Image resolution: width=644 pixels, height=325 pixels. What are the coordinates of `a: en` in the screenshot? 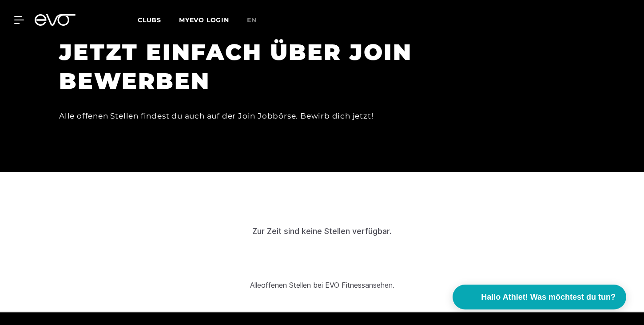 It's located at (257, 20).